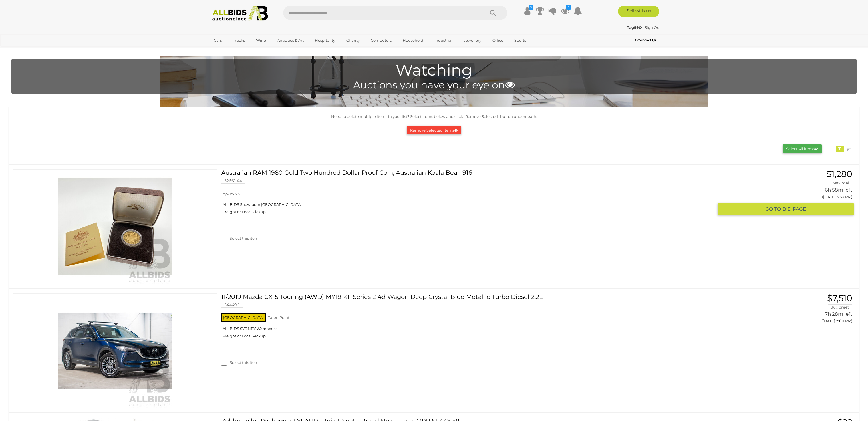  I want to click on a: 8, so click(565, 11).